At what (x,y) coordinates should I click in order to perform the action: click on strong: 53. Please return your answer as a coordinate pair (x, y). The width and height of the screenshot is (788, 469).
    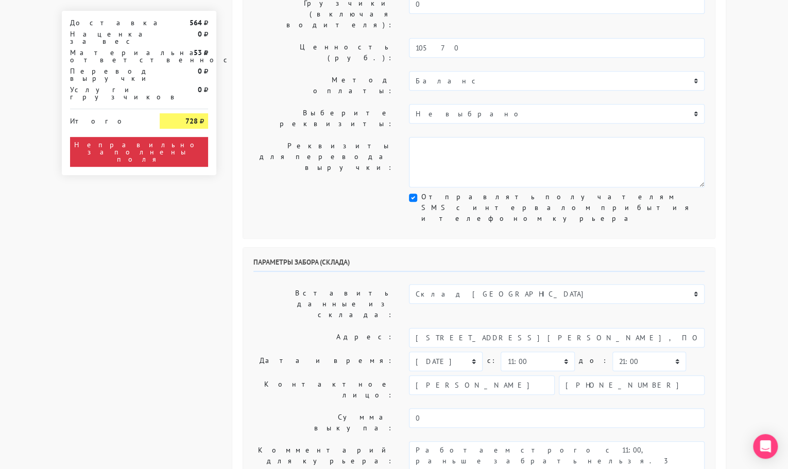
    Looking at the image, I should click on (198, 53).